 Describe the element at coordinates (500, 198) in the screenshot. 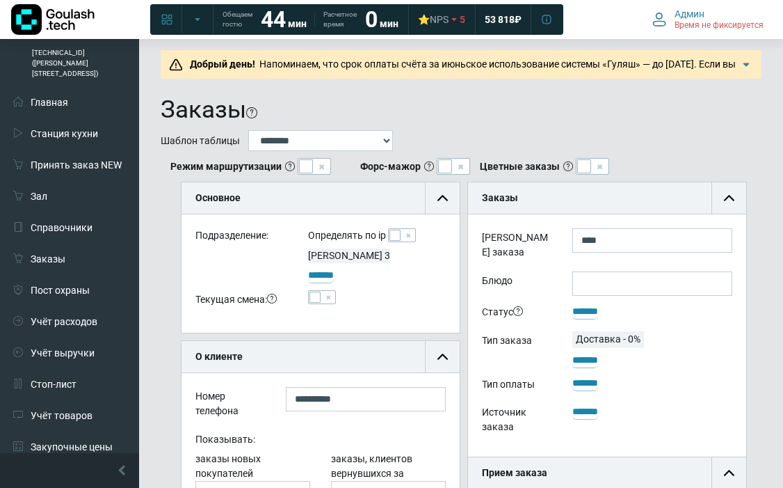

I see `b: Заказы` at that location.